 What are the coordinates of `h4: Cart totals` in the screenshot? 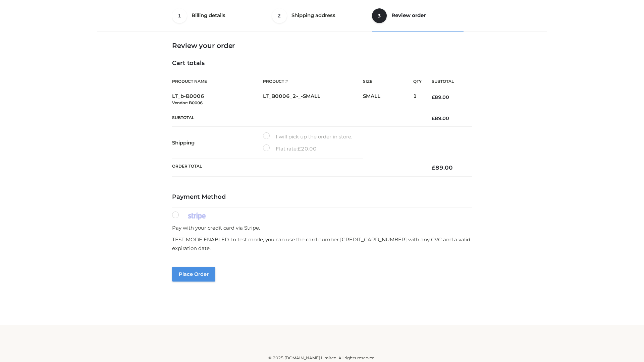 It's located at (322, 63).